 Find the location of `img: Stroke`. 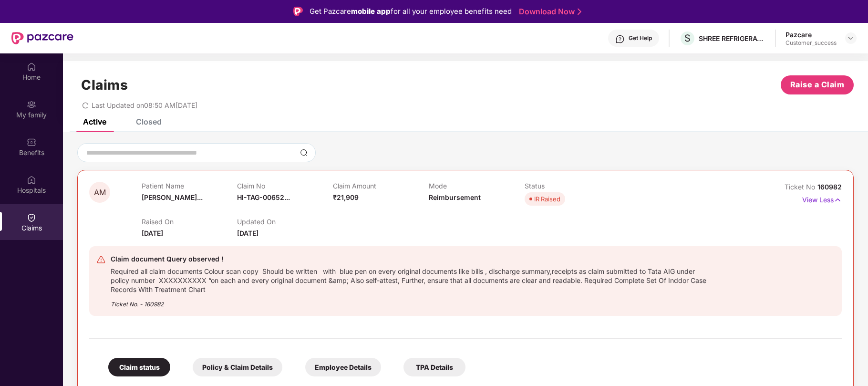

img: Stroke is located at coordinates (580, 11).